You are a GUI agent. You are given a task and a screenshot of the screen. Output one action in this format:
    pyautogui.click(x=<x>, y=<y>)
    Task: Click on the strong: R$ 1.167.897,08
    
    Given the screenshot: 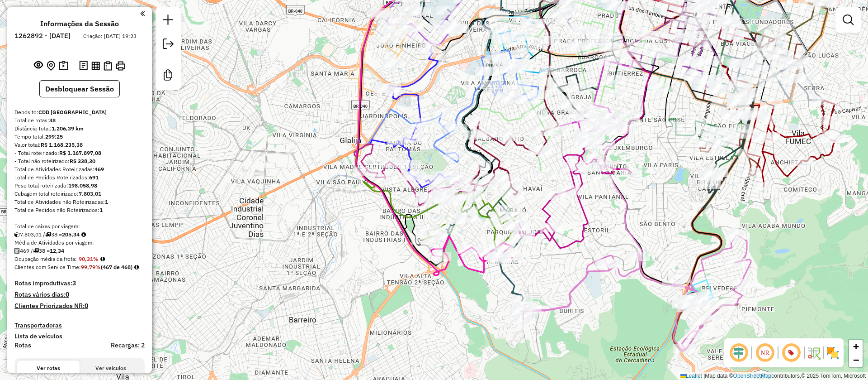 What is the action you would take?
    pyautogui.click(x=80, y=152)
    